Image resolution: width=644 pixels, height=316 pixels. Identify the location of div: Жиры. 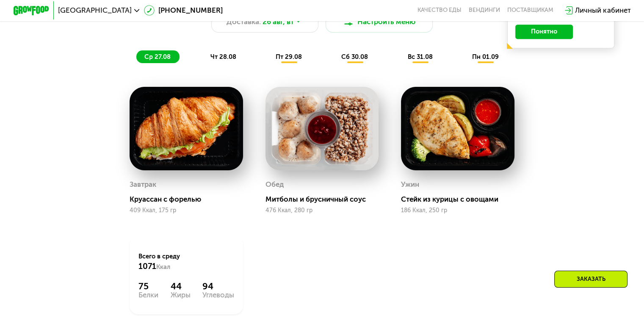
(180, 295).